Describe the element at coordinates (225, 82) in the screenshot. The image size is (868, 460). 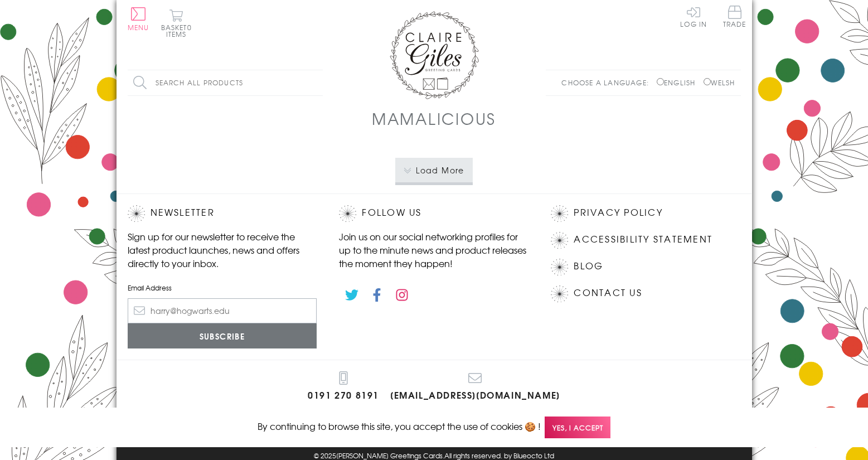
I see `input: Search all products` at that location.